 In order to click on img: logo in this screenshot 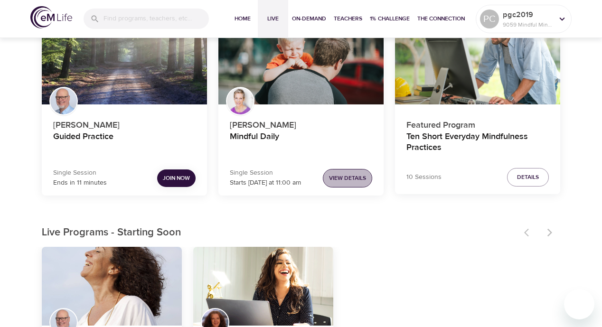, I will do `click(51, 17)`.